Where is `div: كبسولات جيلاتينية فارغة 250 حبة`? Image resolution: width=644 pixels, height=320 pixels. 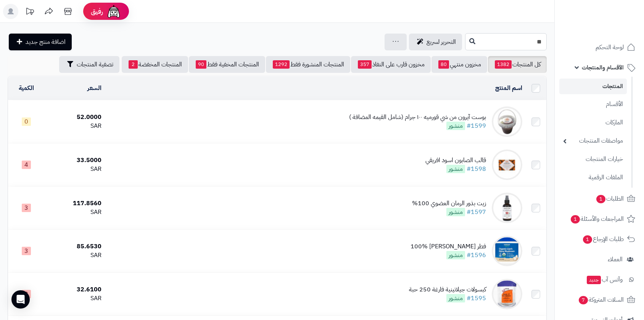
div: كبسولات جيلاتينية فارغة 250 حبة is located at coordinates (448, 289).